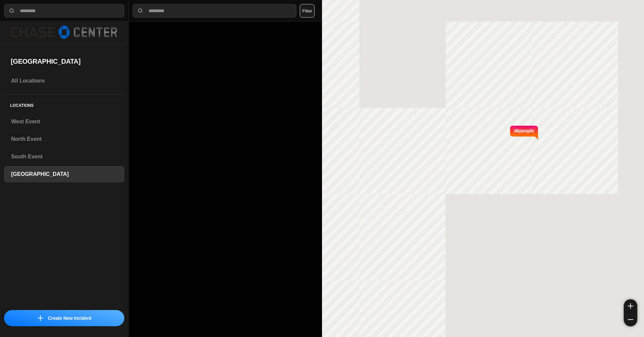  I want to click on p: Create New Incident, so click(69, 318).